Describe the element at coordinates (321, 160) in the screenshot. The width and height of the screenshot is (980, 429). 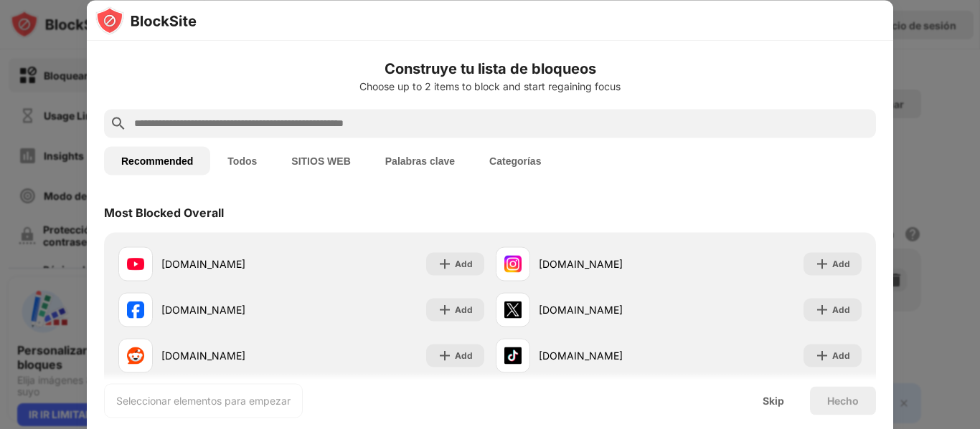
I see `button: SITIOS WEB` at that location.